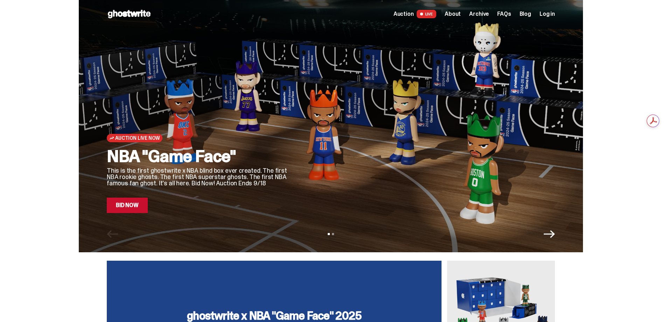  Describe the element at coordinates (549, 234) in the screenshot. I see `button: Next` at that location.